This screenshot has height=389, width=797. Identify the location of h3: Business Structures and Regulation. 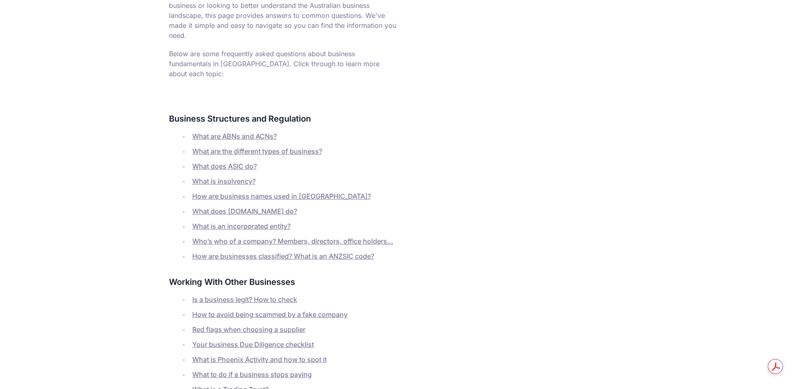
(284, 119).